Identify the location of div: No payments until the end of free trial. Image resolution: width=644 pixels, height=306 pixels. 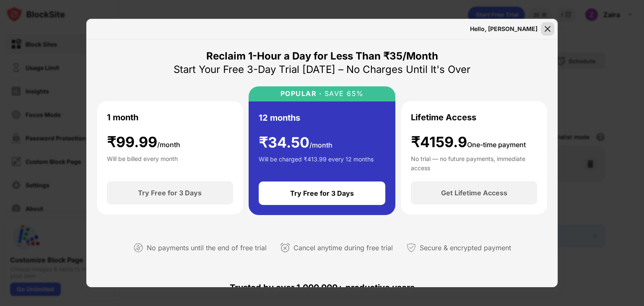
(207, 248).